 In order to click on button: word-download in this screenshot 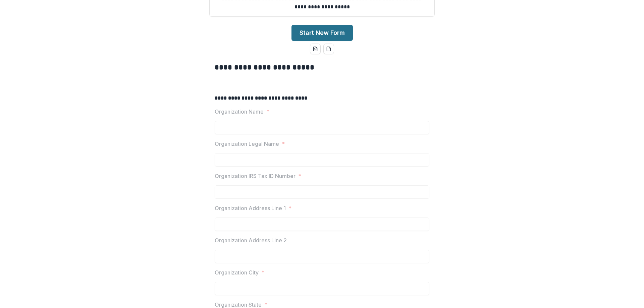, I will do `click(315, 49)`.